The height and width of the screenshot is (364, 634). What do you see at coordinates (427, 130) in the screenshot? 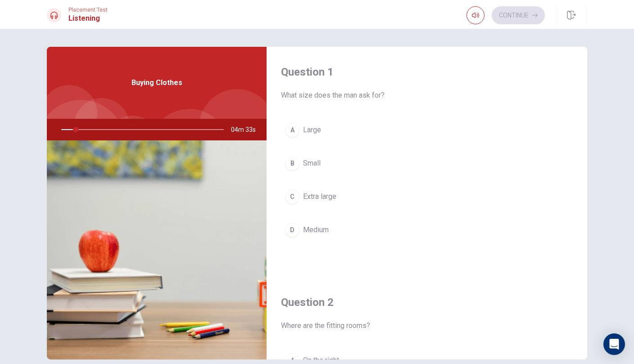
I see `button: ALarge` at bounding box center [427, 130].